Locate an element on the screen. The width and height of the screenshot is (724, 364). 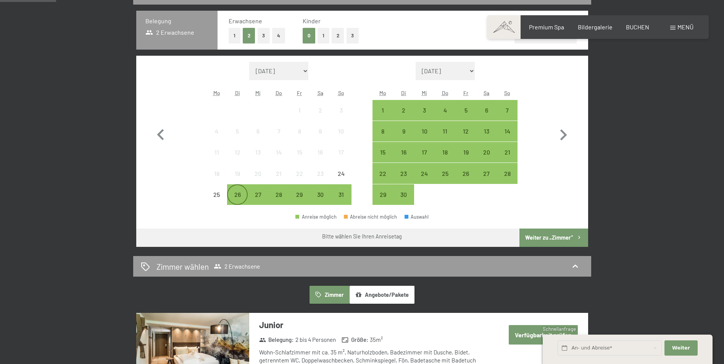
div: Sun Aug 03 2025 is located at coordinates (341, 110).